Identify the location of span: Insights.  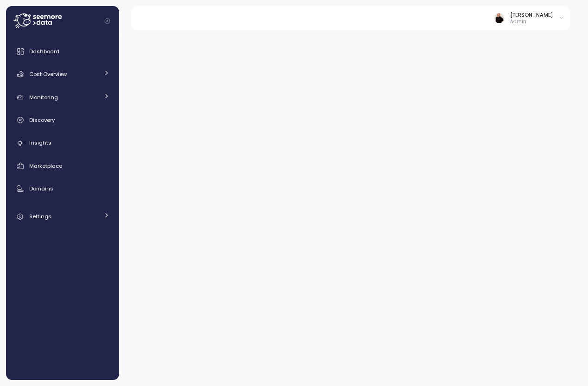
(40, 143).